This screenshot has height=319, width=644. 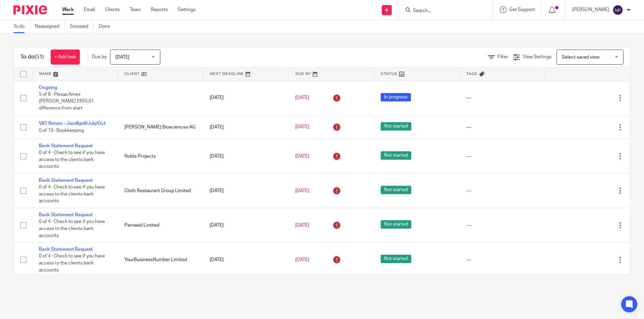 What do you see at coordinates (537, 57) in the screenshot?
I see `span: View Settings` at bounding box center [537, 57].